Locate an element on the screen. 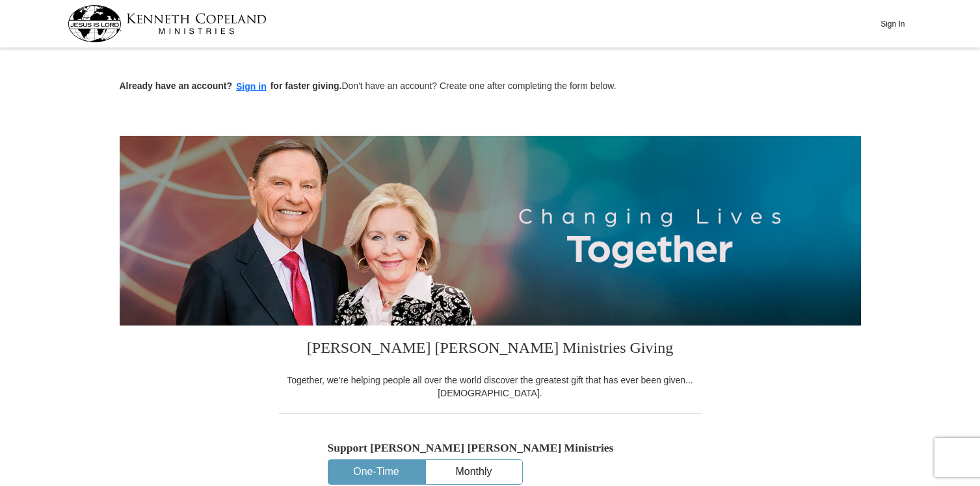 The height and width of the screenshot is (486, 980). button: Sign in is located at coordinates (251, 86).